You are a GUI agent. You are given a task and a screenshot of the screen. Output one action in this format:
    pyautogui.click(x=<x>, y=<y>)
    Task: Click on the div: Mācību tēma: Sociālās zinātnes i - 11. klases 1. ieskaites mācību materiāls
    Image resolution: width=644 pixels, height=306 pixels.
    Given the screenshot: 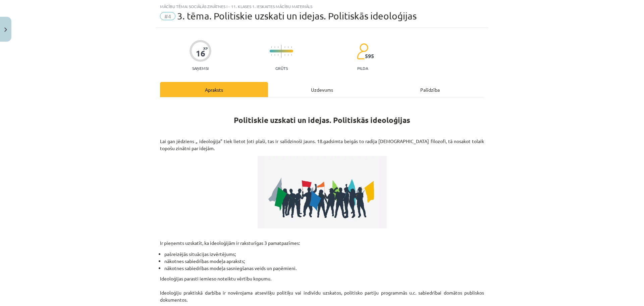 What is the action you would take?
    pyautogui.click(x=322, y=6)
    